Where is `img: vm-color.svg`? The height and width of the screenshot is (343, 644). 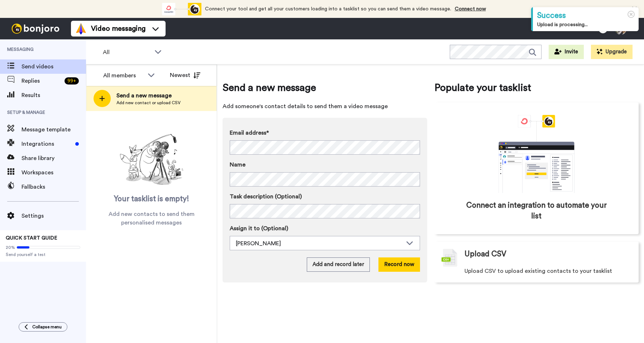
img: vm-color.svg is located at coordinates (81, 29).